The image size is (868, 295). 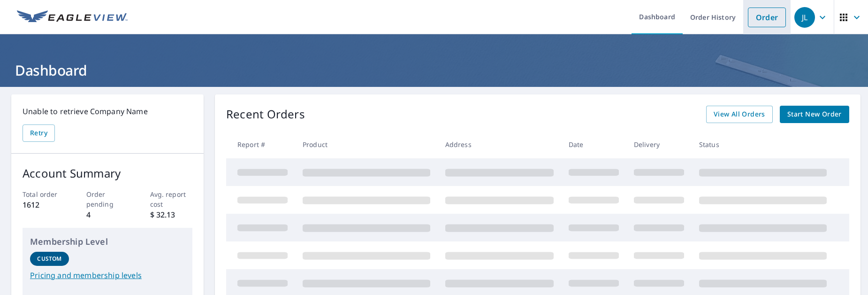 What do you see at coordinates (805, 17) in the screenshot?
I see `div: JL` at bounding box center [805, 17].